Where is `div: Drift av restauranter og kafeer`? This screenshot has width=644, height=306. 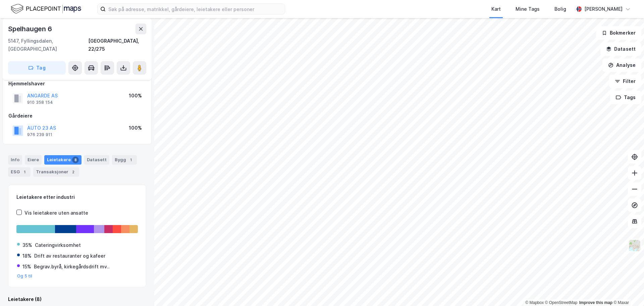 div: Drift av restauranter og kafeer is located at coordinates (70, 256).